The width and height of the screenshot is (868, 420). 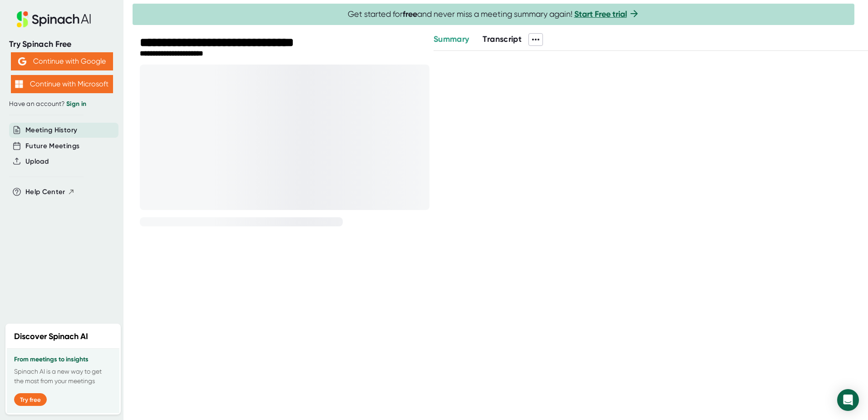 I want to click on a: Start Free trial, so click(x=601, y=14).